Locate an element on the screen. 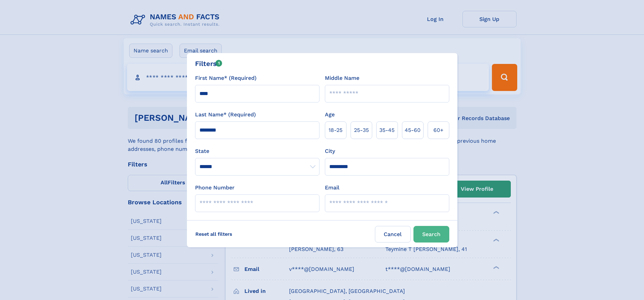 This screenshot has width=644, height=300. span: 35‑45 is located at coordinates (387, 130).